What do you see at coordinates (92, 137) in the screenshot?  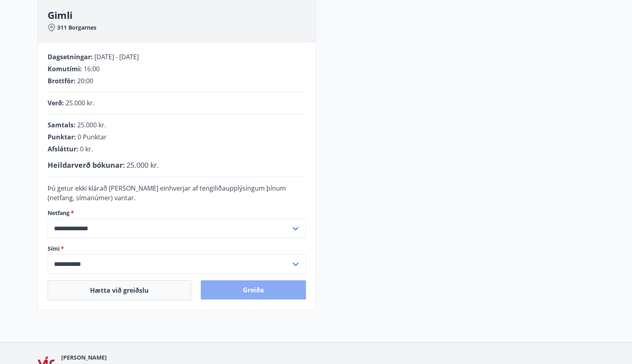 I see `span: 0 Punktar` at bounding box center [92, 137].